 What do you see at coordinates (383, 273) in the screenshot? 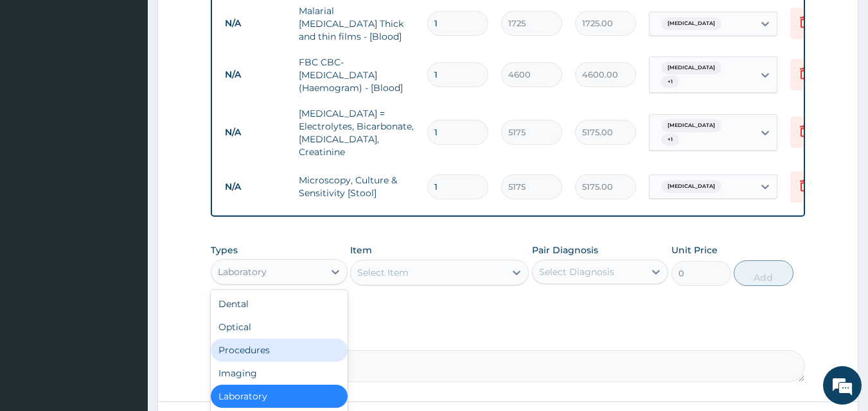
I see `div: Select Item` at bounding box center [383, 273].